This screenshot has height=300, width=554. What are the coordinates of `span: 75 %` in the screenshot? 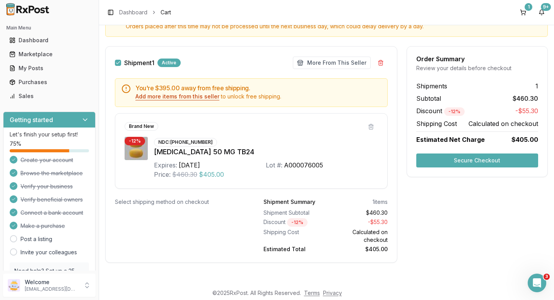 It's located at (15, 144).